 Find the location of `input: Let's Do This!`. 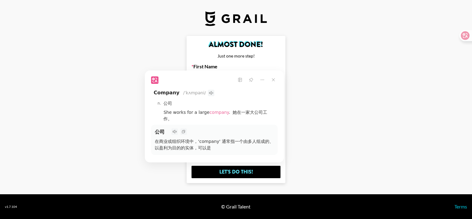

input: Let's Do This! is located at coordinates (236, 172).